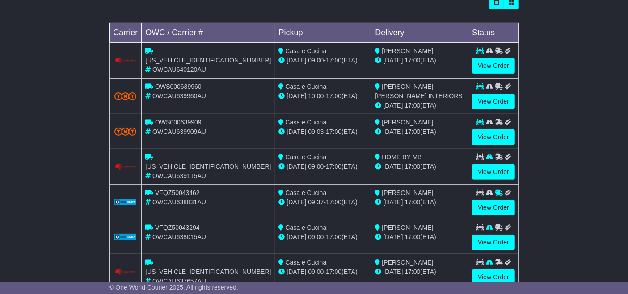 The width and height of the screenshot is (628, 294). Describe the element at coordinates (178, 122) in the screenshot. I see `span: OWS000639909` at that location.